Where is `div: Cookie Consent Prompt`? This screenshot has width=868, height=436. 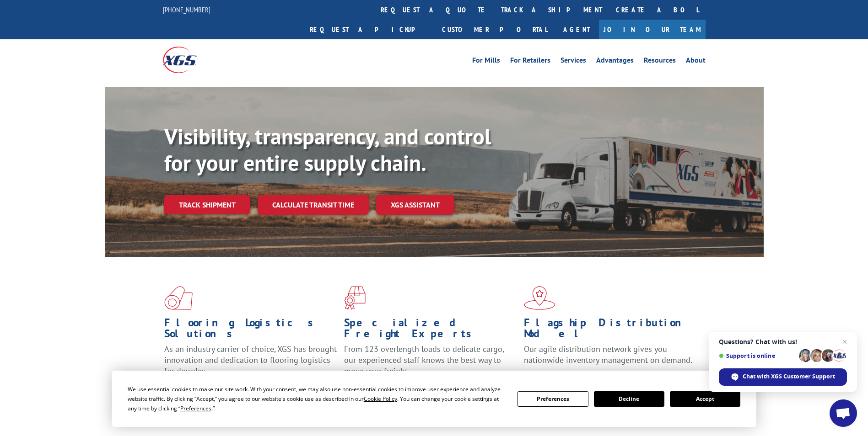 div: Cookie Consent Prompt is located at coordinates (434, 399).